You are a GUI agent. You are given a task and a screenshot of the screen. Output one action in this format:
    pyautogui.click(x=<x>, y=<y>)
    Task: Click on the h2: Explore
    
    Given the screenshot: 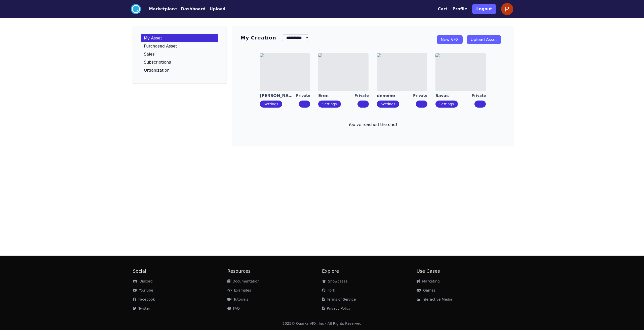 What is the action you would take?
    pyautogui.click(x=369, y=271)
    